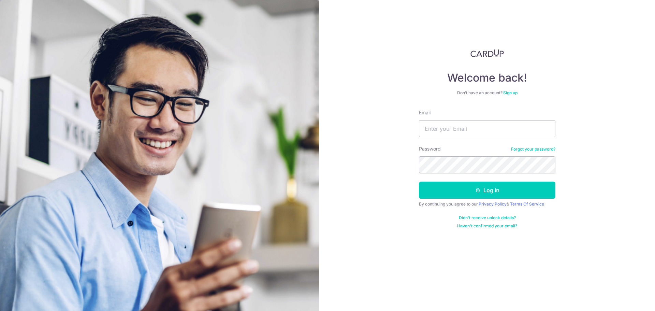 The height and width of the screenshot is (311, 655). I want to click on a: Haven't confirmed your email?, so click(487, 226).